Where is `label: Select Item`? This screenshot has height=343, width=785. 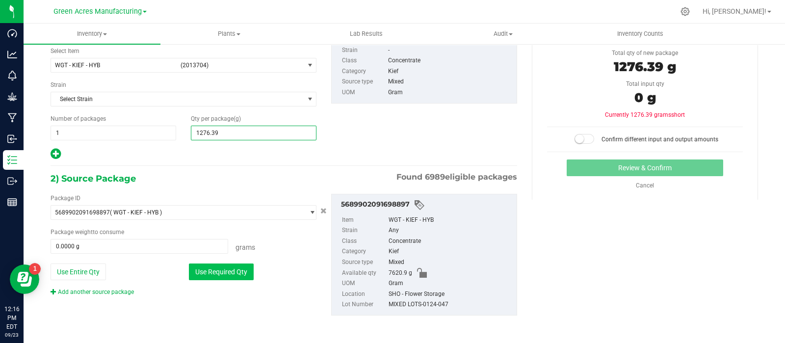 label: Select Item is located at coordinates (65, 51).